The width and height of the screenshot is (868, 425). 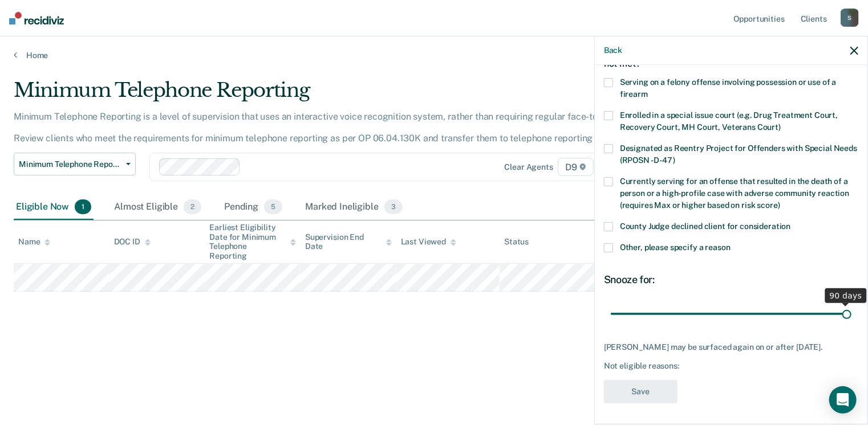 I want to click on span: 3, so click(x=393, y=207).